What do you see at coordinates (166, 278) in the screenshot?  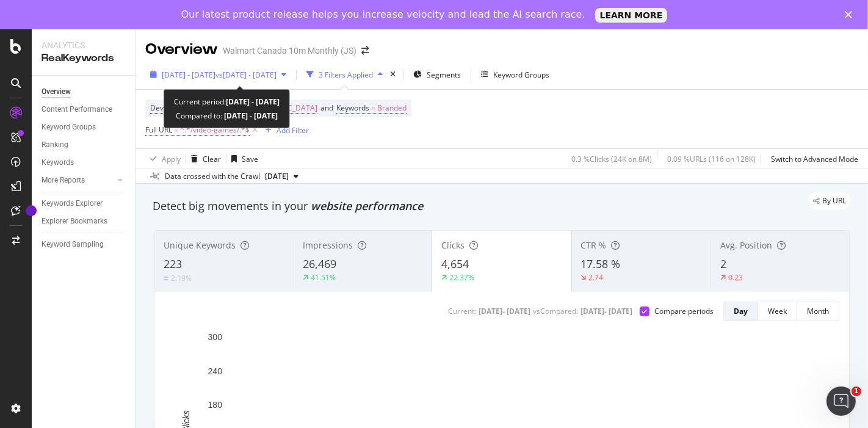 I see `img: Equal` at bounding box center [166, 278].